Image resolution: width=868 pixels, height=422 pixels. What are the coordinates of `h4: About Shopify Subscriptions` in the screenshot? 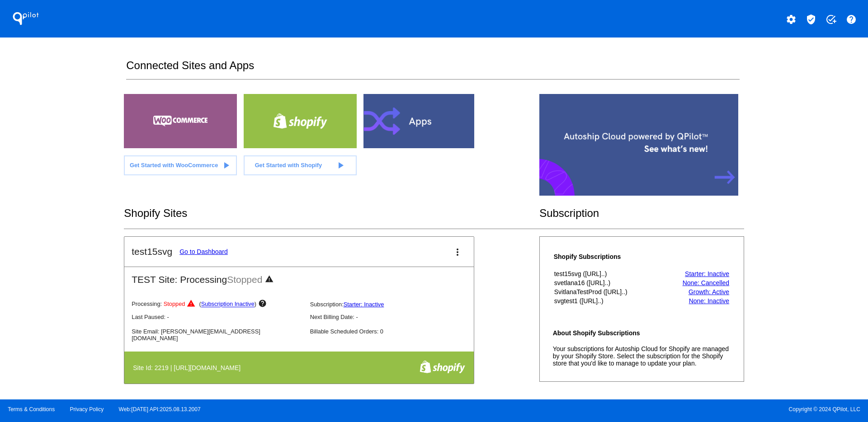 It's located at (642, 333).